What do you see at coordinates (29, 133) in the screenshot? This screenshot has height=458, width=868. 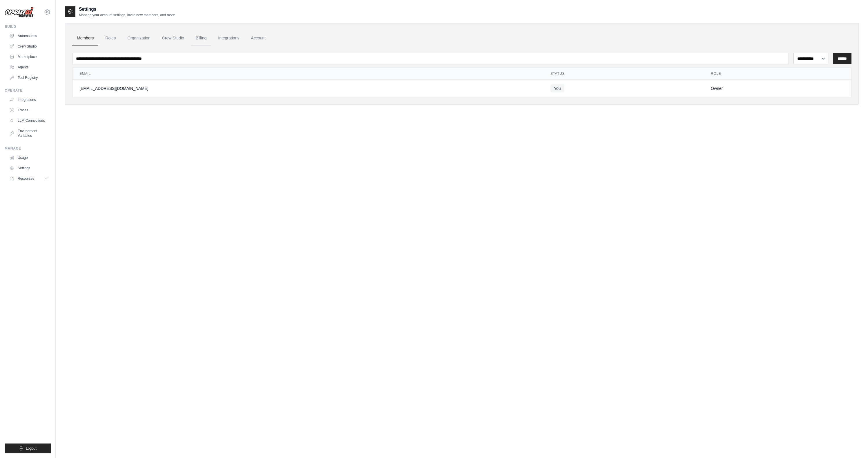 I see `a: Environment Variables` at bounding box center [29, 133].